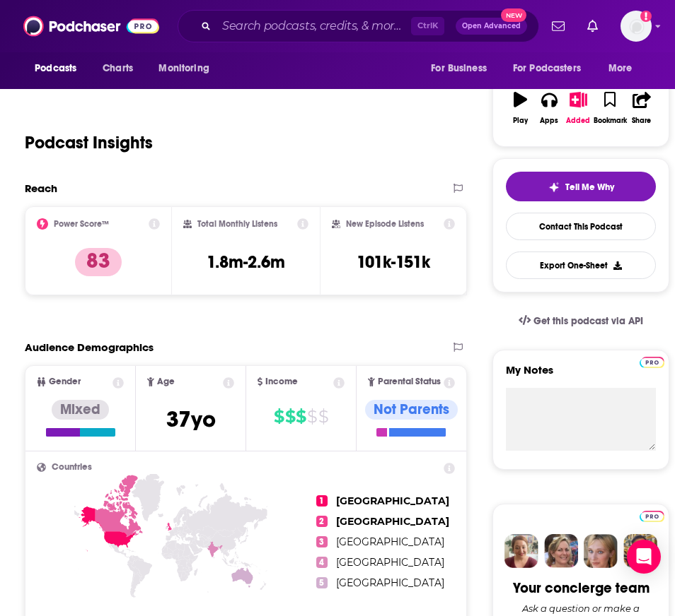 Image resolution: width=675 pixels, height=616 pixels. What do you see at coordinates (90, 347) in the screenshot?
I see `h2: Audience Demographics` at bounding box center [90, 347].